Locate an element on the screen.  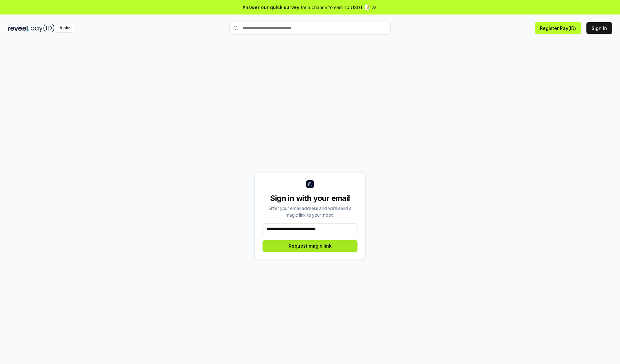
button: Register Pay(ID) is located at coordinates (558, 28).